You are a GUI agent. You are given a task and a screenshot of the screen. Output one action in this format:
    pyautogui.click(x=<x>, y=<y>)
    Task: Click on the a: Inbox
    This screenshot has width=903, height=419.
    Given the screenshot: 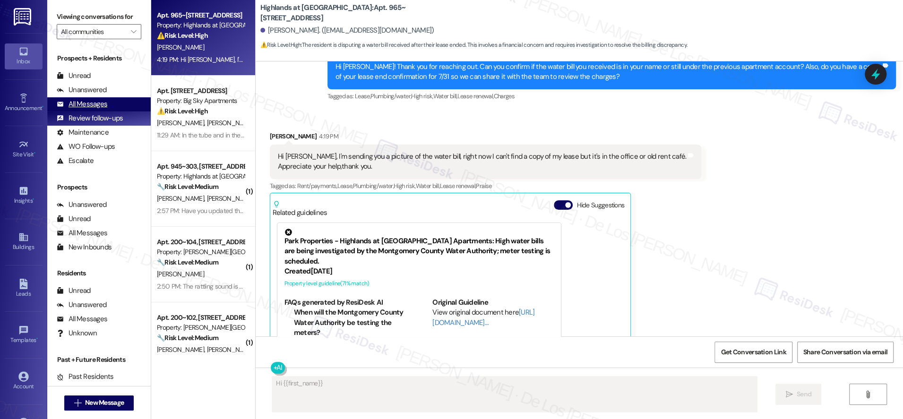 What is the action you would take?
    pyautogui.click(x=24, y=56)
    